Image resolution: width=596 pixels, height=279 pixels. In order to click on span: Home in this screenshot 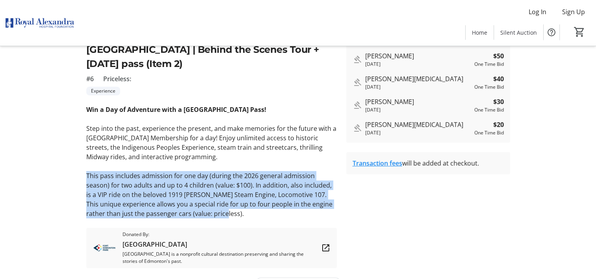, I will do `click(479, 32)`.